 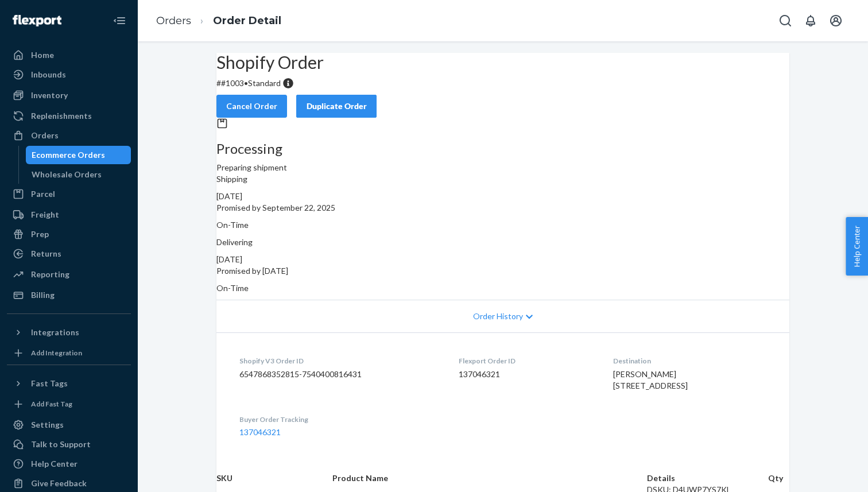 I want to click on th: Product Name, so click(x=490, y=478).